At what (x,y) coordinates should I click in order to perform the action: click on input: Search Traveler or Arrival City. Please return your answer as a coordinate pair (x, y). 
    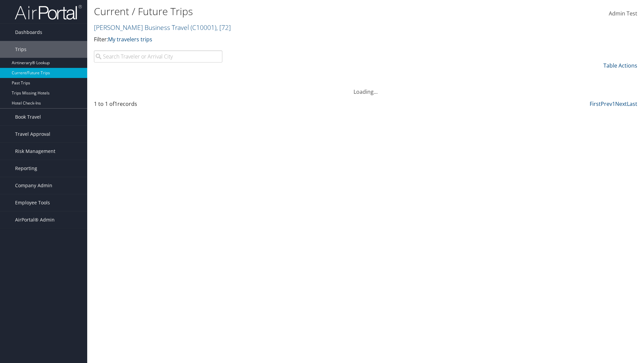
    Looking at the image, I should click on (158, 57).